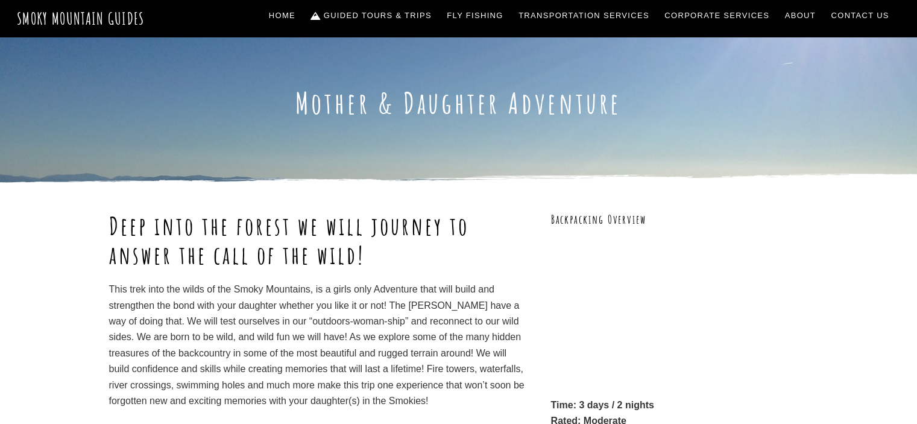 The height and width of the screenshot is (424, 917). Describe the element at coordinates (459, 103) in the screenshot. I see `h1: Mother & Daughter Adventure` at that location.